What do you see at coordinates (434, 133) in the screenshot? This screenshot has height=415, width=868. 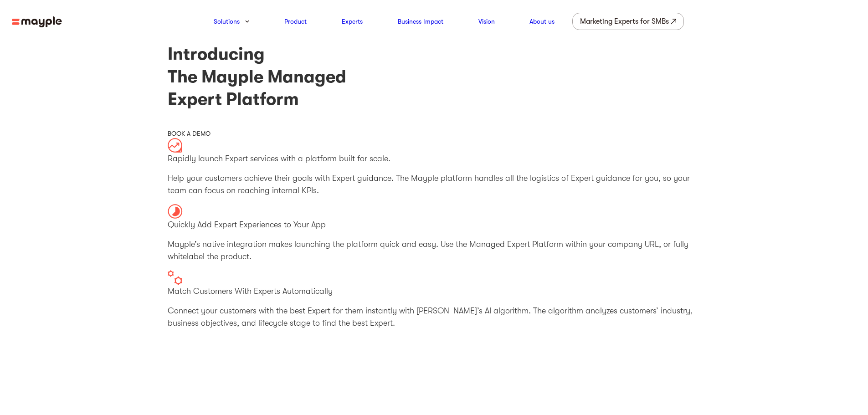 I see `div: BOOK A DEMO` at bounding box center [434, 133].